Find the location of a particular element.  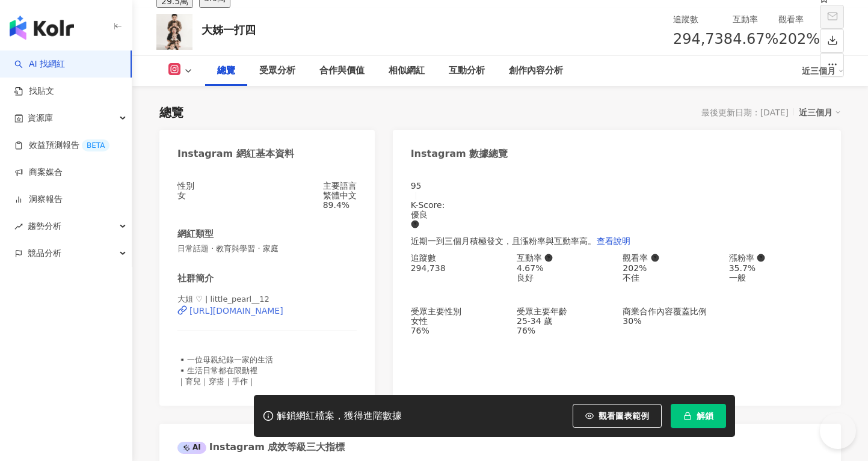

div: 良好 is located at coordinates (564, 278).